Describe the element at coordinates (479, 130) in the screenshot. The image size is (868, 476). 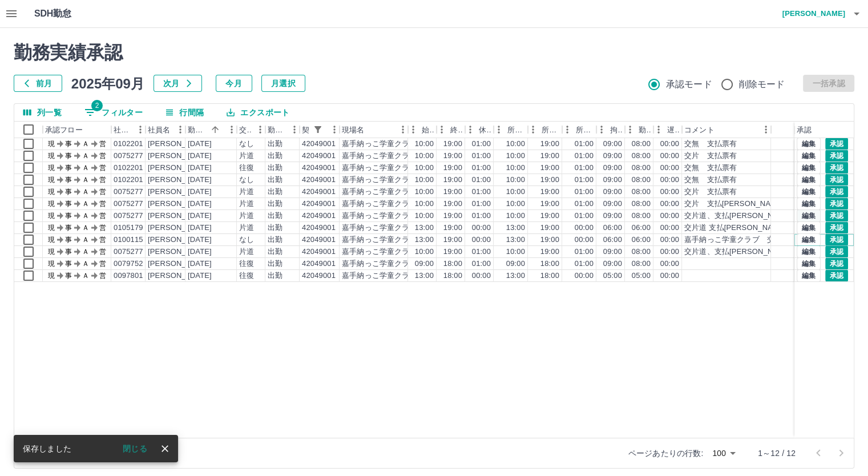
I see `div: 休憩` at that location.